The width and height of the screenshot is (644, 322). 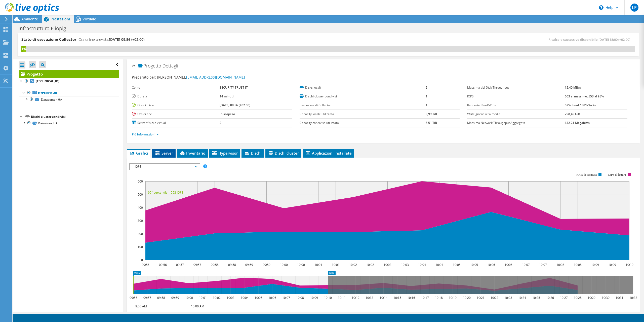 What do you see at coordinates (225, 153) in the screenshot?
I see `span: Hypervisor` at bounding box center [225, 153].